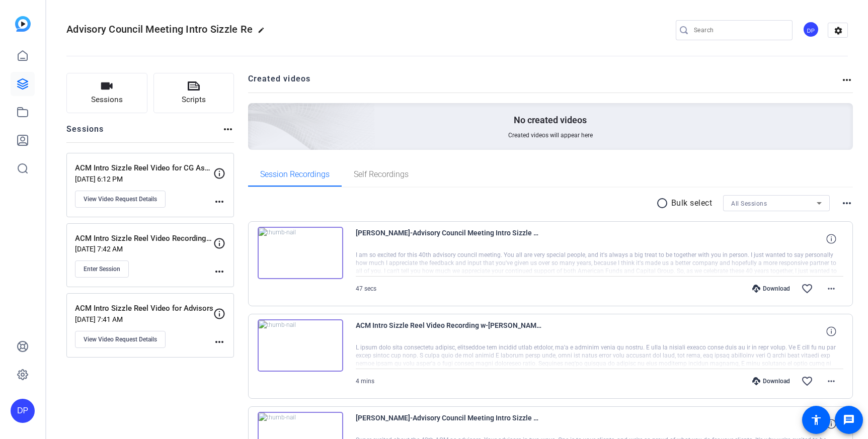  Describe the element at coordinates (102, 269) in the screenshot. I see `span: Enter Session` at that location.